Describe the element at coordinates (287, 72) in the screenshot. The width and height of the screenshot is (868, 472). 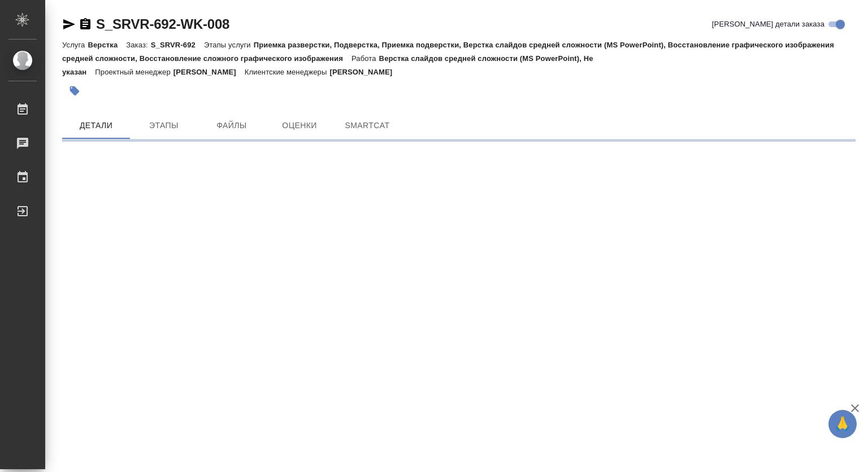
I see `p: Клиентские менеджеры` at that location.